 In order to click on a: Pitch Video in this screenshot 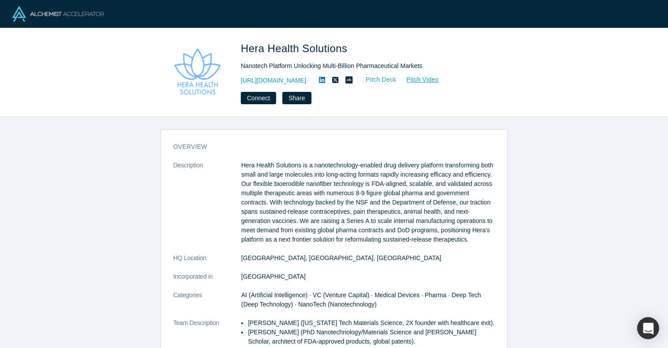, I will do `click(418, 80)`.